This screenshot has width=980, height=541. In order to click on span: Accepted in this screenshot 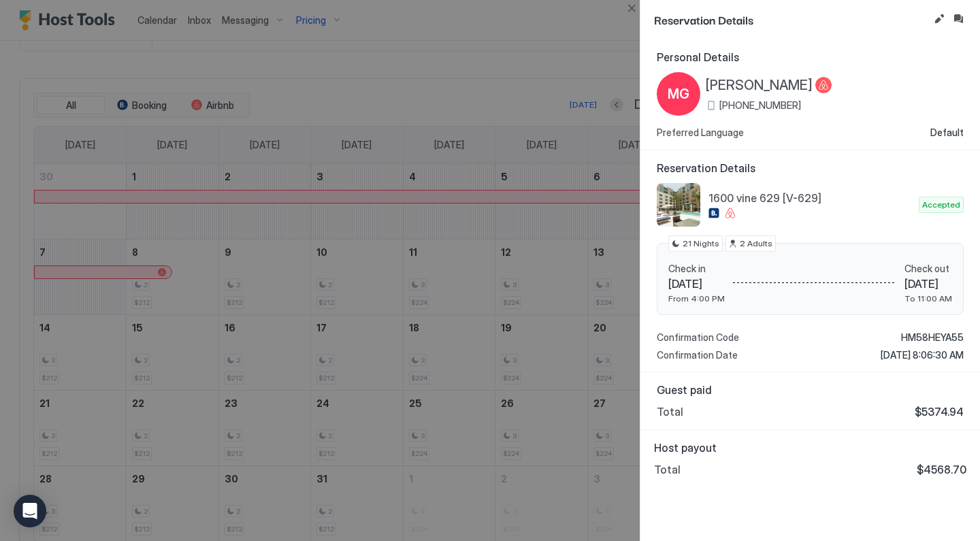, I will do `click(941, 205)`.